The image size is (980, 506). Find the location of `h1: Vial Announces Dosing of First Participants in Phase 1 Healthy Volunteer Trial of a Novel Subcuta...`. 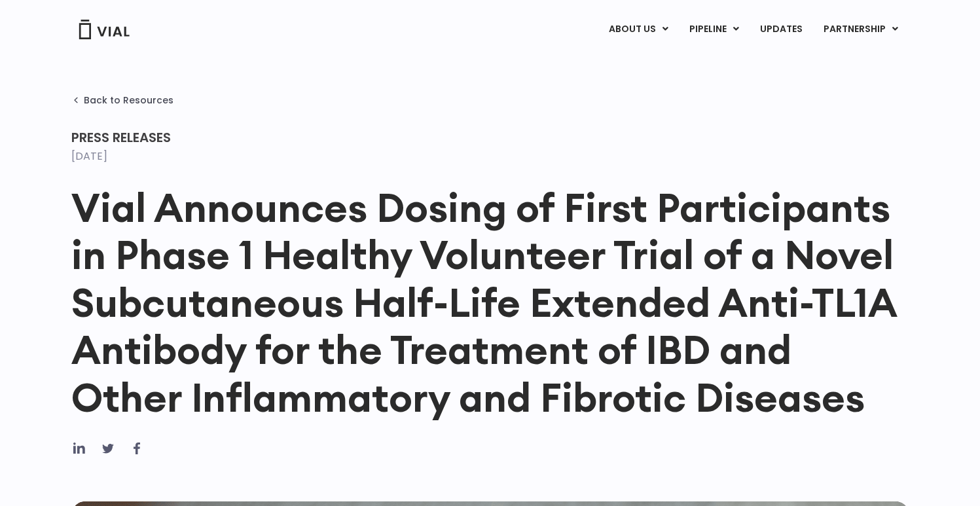

h1: Vial Announces Dosing of First Participants in Phase 1 Healthy Volunteer Trial of a Novel Subcuta... is located at coordinates (490, 303).